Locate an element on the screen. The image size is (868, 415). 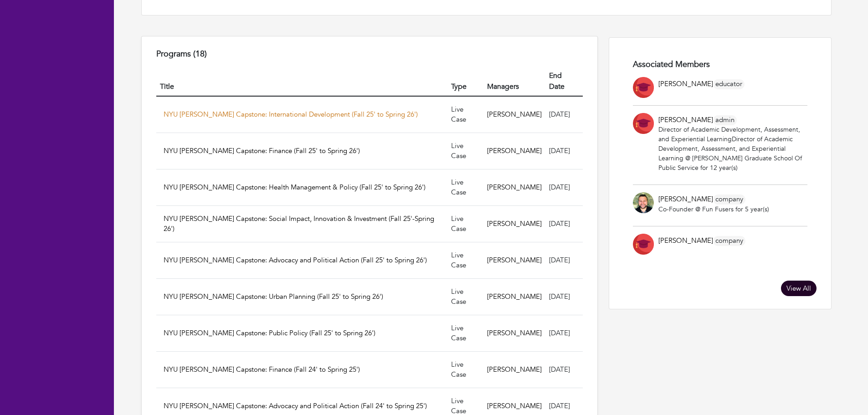
th: End Date is located at coordinates (564, 81).